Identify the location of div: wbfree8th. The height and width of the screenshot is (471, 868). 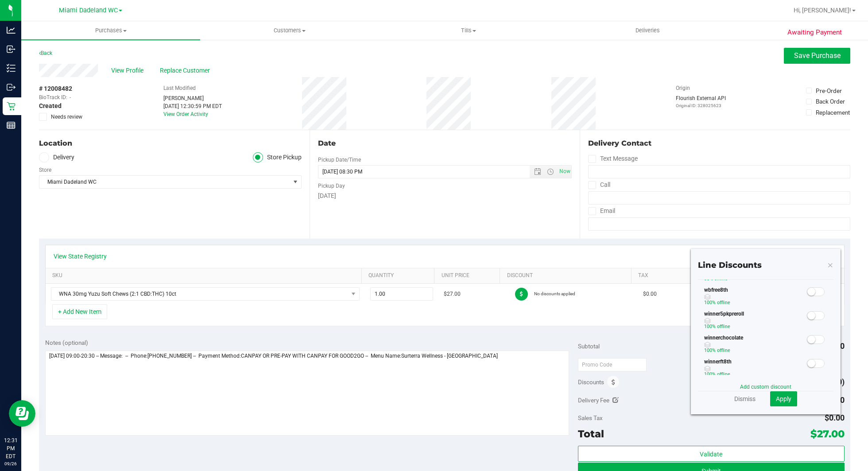
(751, 298).